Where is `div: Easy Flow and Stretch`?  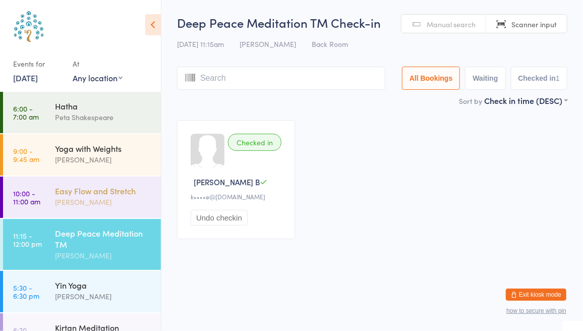
div: Easy Flow and Stretch is located at coordinates (103, 191).